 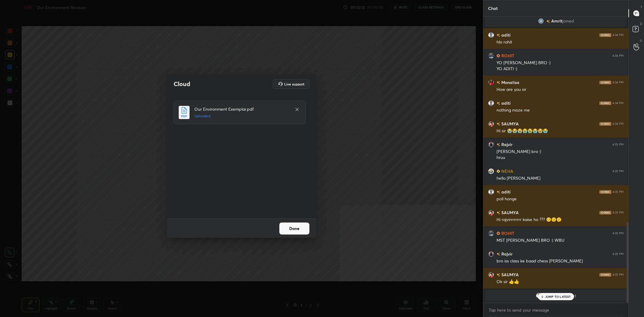 I want to click on div: YO ADITI :), so click(x=560, y=69).